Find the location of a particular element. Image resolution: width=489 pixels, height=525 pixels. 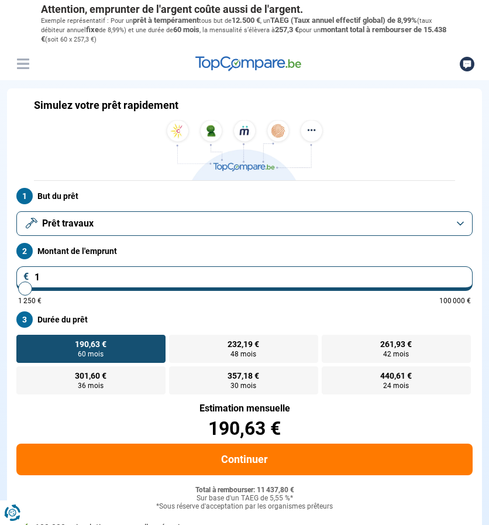

div: Total à rembourser: 11 437,80 € is located at coordinates (244, 490).